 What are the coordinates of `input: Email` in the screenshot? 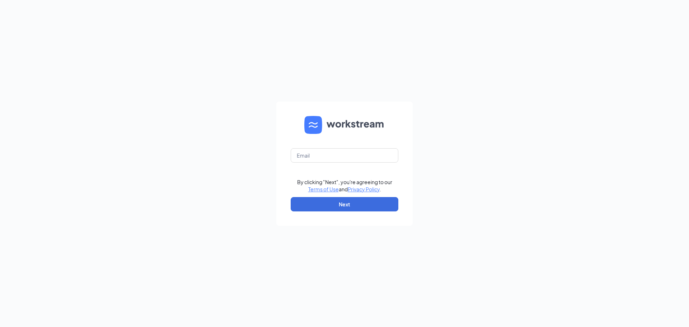 It's located at (344, 155).